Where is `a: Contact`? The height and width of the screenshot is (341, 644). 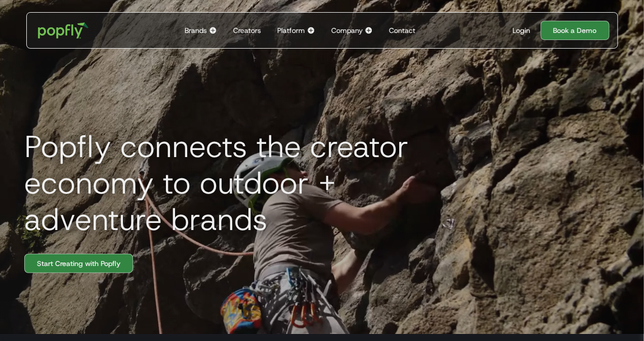
a: Contact is located at coordinates (402, 30).